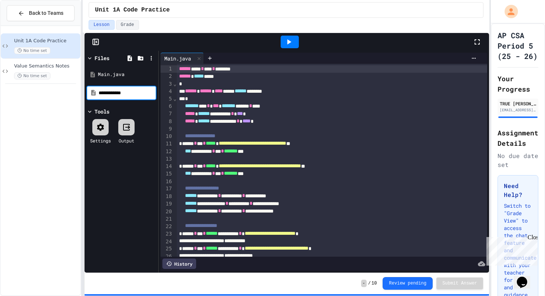 The image size is (545, 296). I want to click on h2: Assignment Details, so click(518, 138).